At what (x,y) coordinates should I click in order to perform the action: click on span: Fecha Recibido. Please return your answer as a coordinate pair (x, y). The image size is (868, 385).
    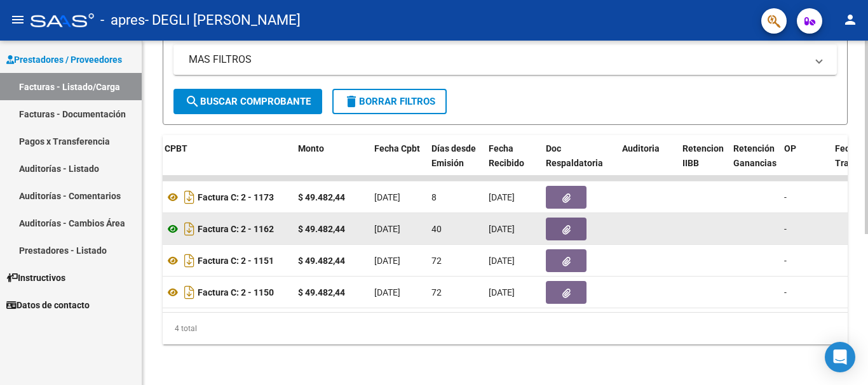
    Looking at the image, I should click on (507, 156).